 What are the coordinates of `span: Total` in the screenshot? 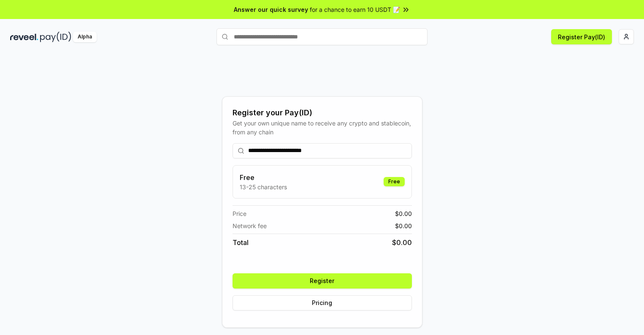 It's located at (240, 242).